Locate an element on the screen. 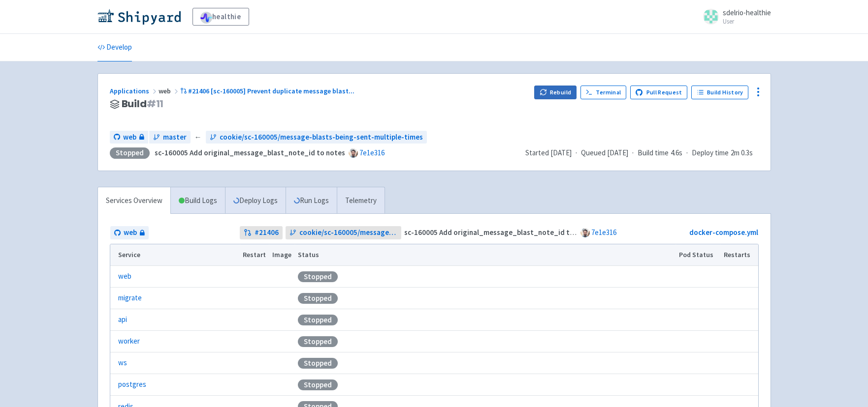 The image size is (868, 407). span: Build is located at coordinates (143, 104).